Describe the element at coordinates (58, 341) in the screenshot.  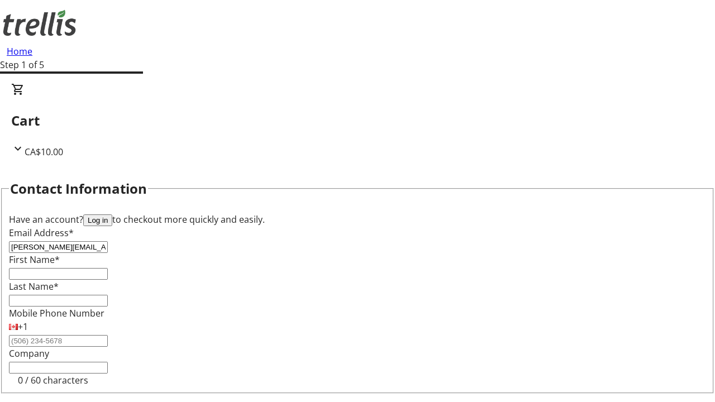
I see `input: (506) 234-5678` at that location.